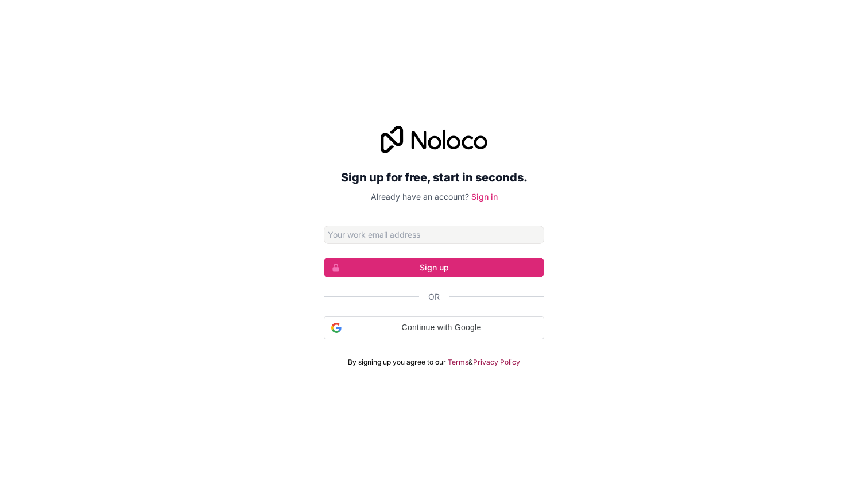 The width and height of the screenshot is (868, 492). Describe the element at coordinates (458, 363) in the screenshot. I see `a: Terms` at that location.